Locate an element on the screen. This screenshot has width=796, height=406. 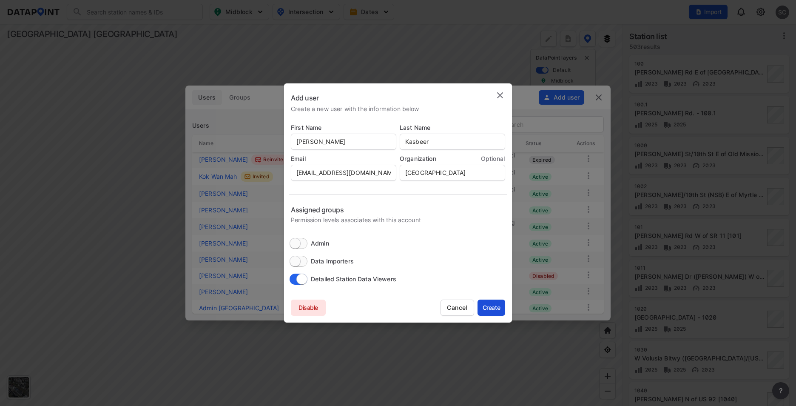
button: Create is located at coordinates (491, 307).